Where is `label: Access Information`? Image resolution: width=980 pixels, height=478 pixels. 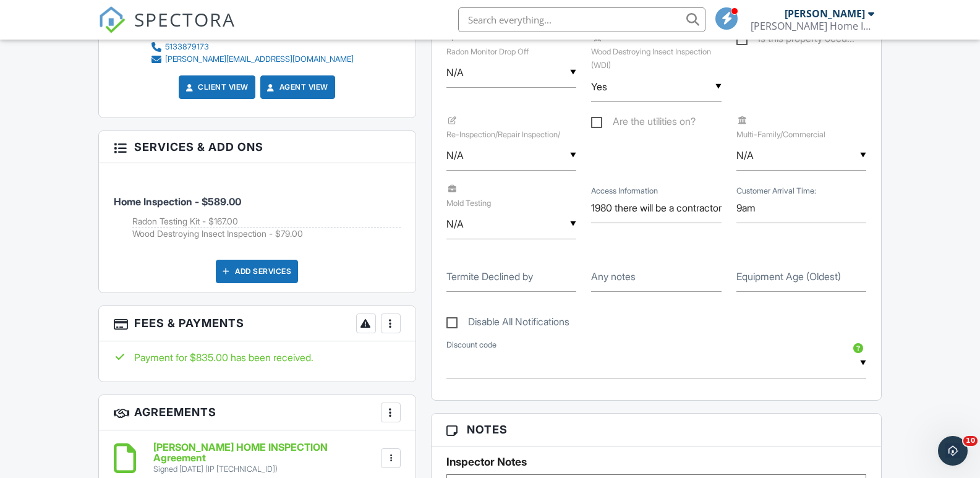
label: Access Information is located at coordinates (624, 191).